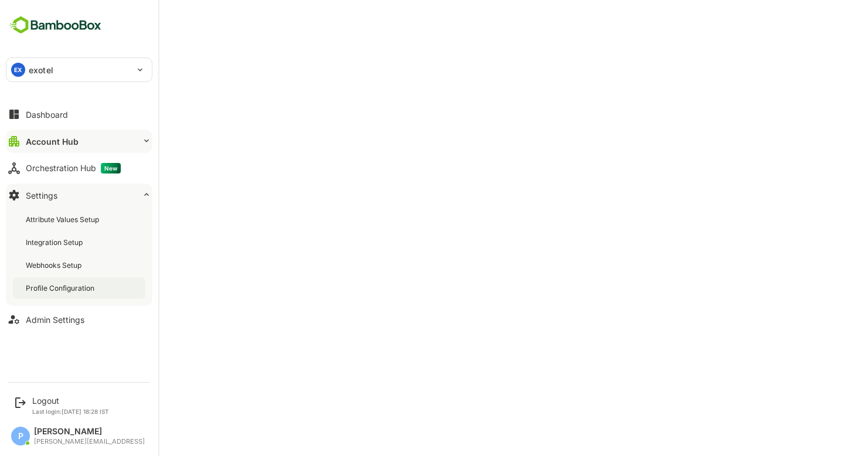 This screenshot has width=844, height=456. Describe the element at coordinates (21, 436) in the screenshot. I see `div: P` at that location.